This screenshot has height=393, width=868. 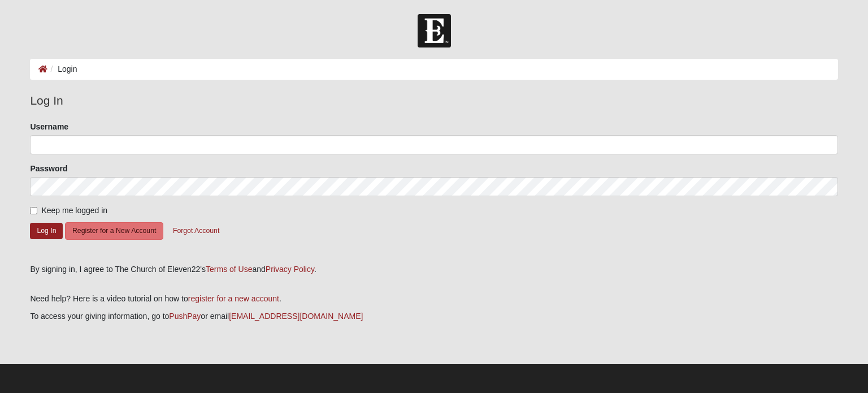 I want to click on div: By signing in, I agree to The Church of Eleven22's and ., so click(x=433, y=269).